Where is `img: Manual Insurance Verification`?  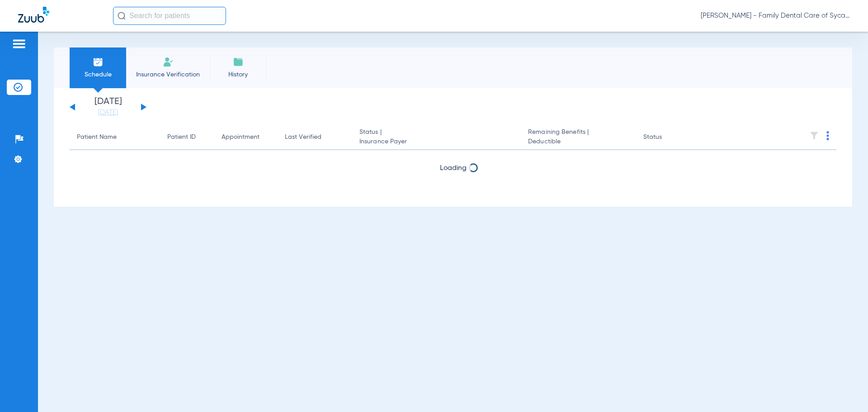 img: Manual Insurance Verification is located at coordinates (168, 62).